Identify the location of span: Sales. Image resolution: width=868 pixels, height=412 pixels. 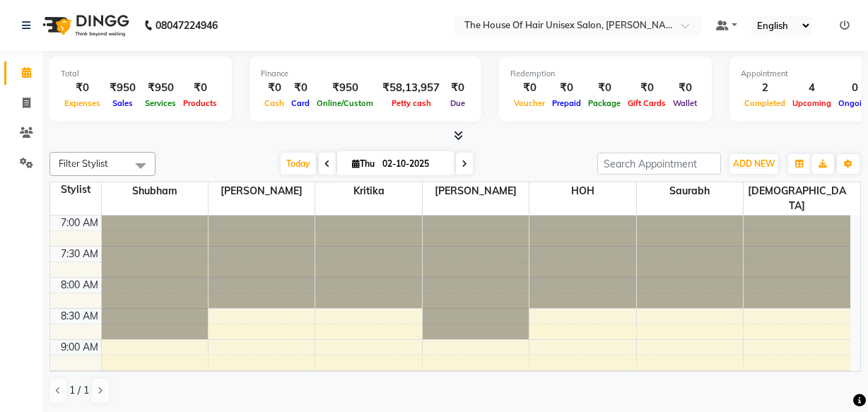
(122, 103).